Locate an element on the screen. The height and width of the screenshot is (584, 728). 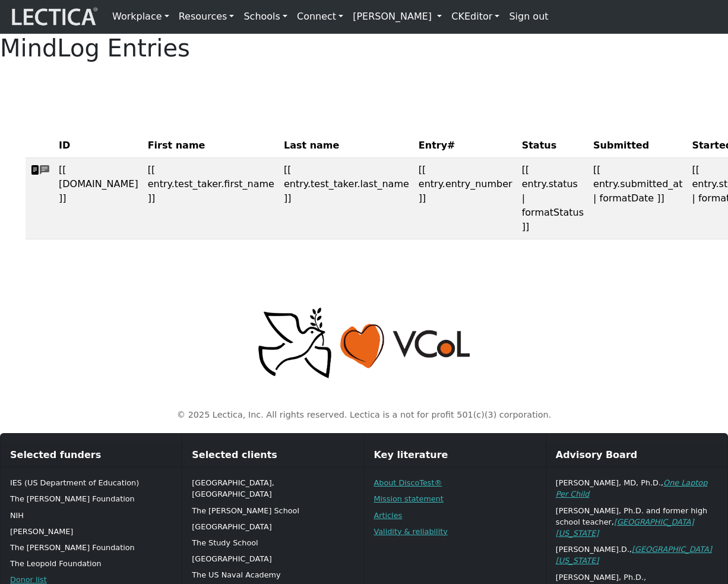
p: The Study School is located at coordinates (273, 543).